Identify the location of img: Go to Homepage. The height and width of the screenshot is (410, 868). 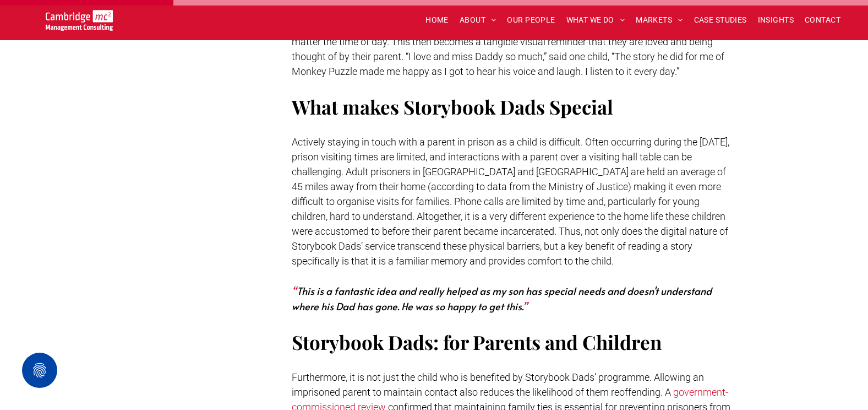
(79, 20).